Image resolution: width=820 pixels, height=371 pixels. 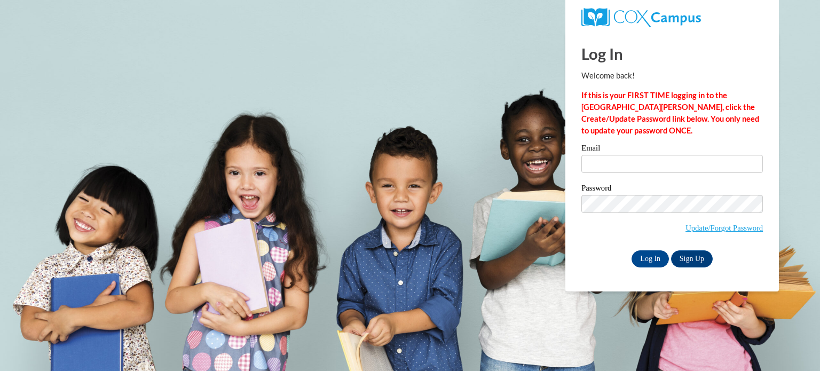 What do you see at coordinates (650, 259) in the screenshot?
I see `input: Log In` at bounding box center [650, 259].